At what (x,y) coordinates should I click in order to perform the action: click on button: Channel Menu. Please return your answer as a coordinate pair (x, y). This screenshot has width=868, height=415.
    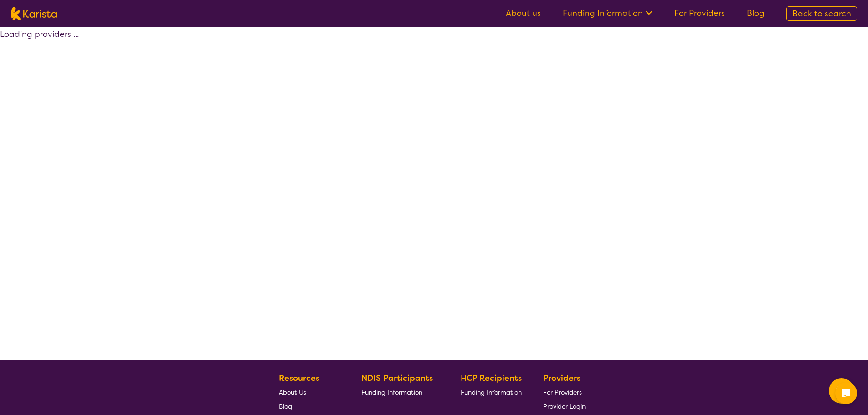
    Looking at the image, I should click on (842, 391).